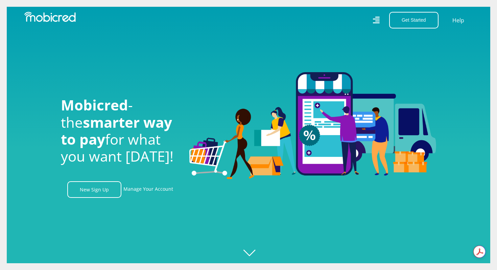 Image resolution: width=497 pixels, height=270 pixels. I want to click on a: Manage Your Account, so click(148, 189).